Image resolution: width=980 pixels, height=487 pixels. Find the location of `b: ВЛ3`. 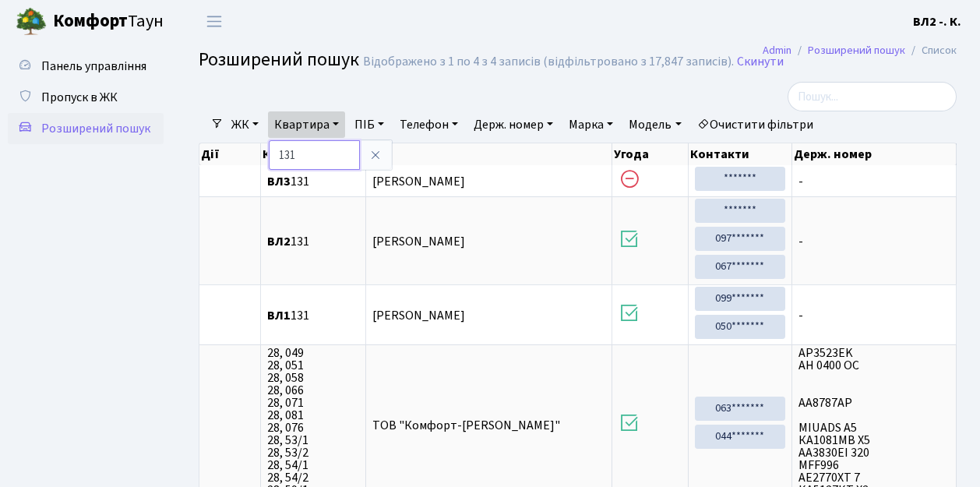

b: ВЛ3 is located at coordinates (278, 181).